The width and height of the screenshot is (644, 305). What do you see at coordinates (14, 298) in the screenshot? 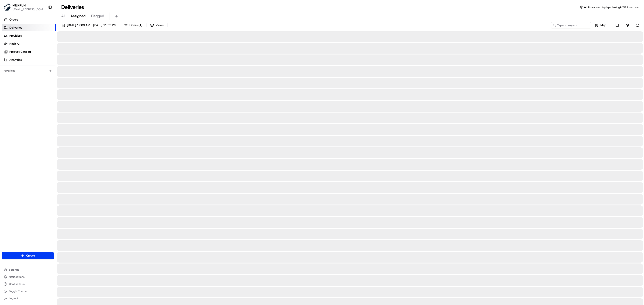
I see `span: Log out` at bounding box center [14, 298].